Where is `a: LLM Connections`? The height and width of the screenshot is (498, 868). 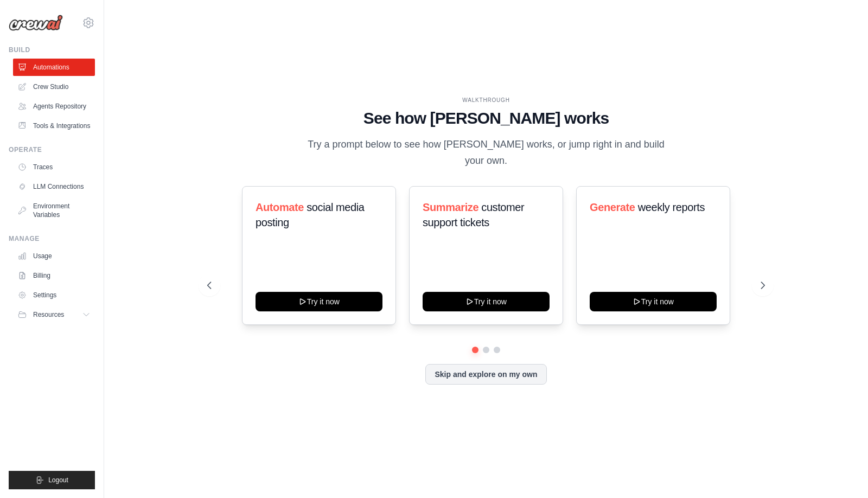
a: LLM Connections is located at coordinates (54, 186).